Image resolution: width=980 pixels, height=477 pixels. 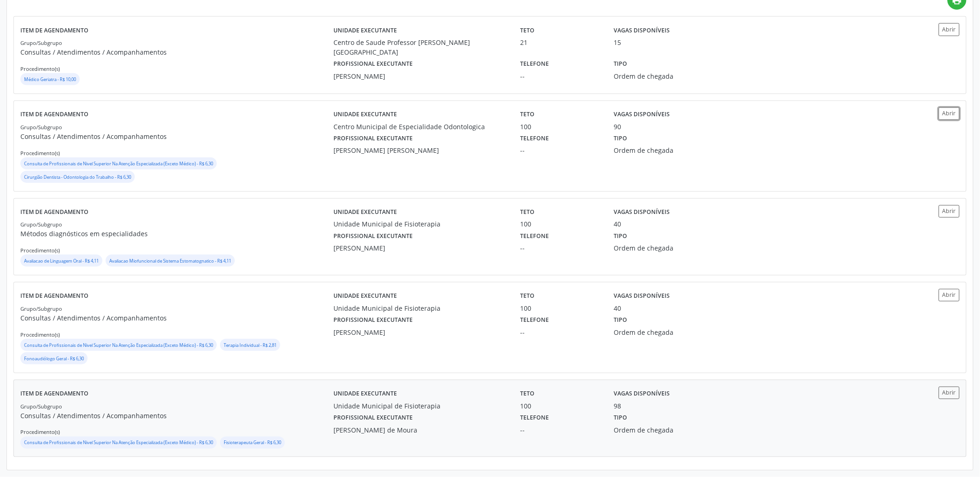 I want to click on small: Fisioterapeuta Geral - R$ 6,30, so click(x=252, y=443).